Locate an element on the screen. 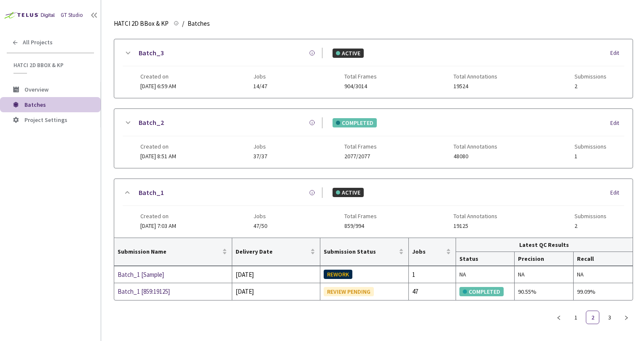 The width and height of the screenshot is (644, 341). th: Latest QC Results is located at coordinates (544, 245).